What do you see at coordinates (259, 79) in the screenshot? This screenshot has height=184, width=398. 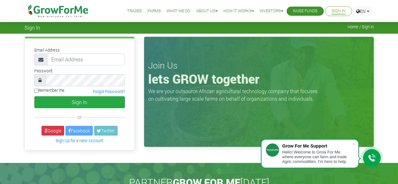 I see `h1: lets GROW together` at bounding box center [259, 79].